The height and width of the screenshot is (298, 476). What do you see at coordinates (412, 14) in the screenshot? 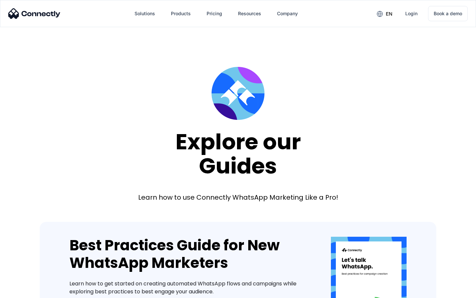
I see `a: Login` at bounding box center [412, 14].